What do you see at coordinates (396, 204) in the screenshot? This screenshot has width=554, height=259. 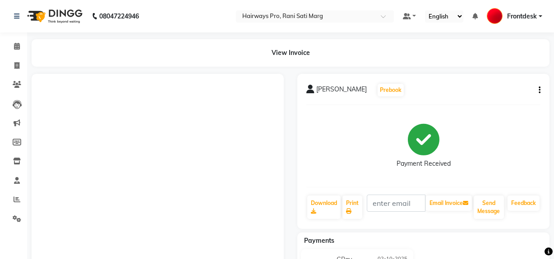 I see `input: enter email` at bounding box center [396, 204].